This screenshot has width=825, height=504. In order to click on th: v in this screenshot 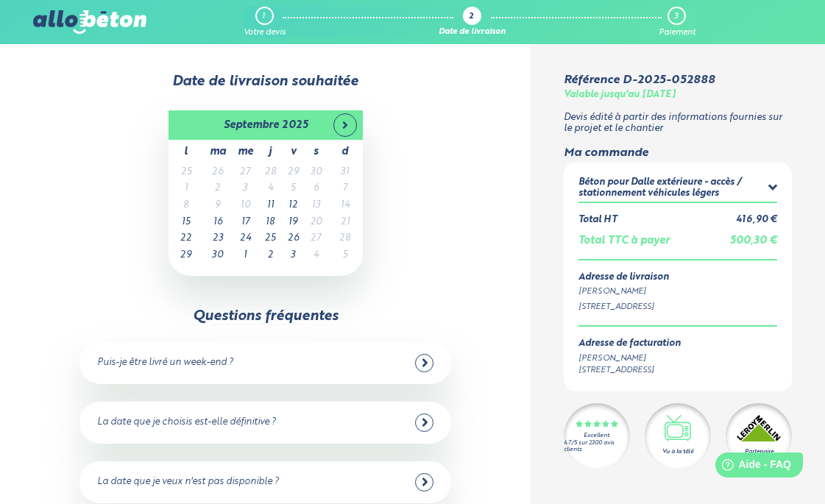, I will do `click(293, 151)`.